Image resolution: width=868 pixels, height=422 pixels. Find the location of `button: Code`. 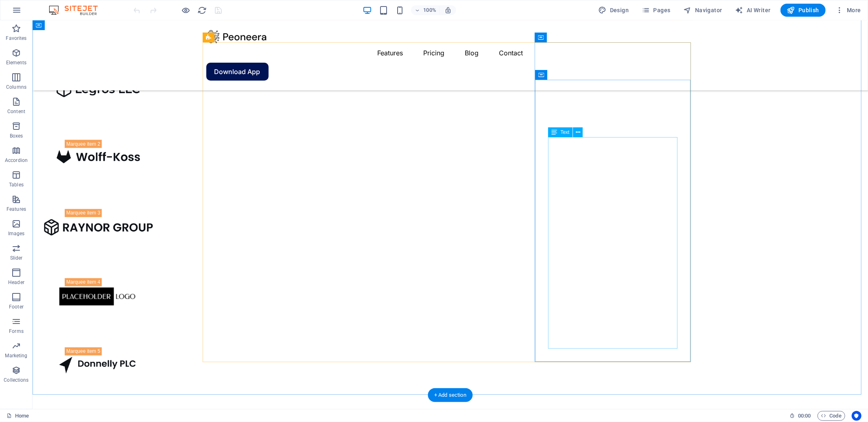

button: Code is located at coordinates (831, 416).